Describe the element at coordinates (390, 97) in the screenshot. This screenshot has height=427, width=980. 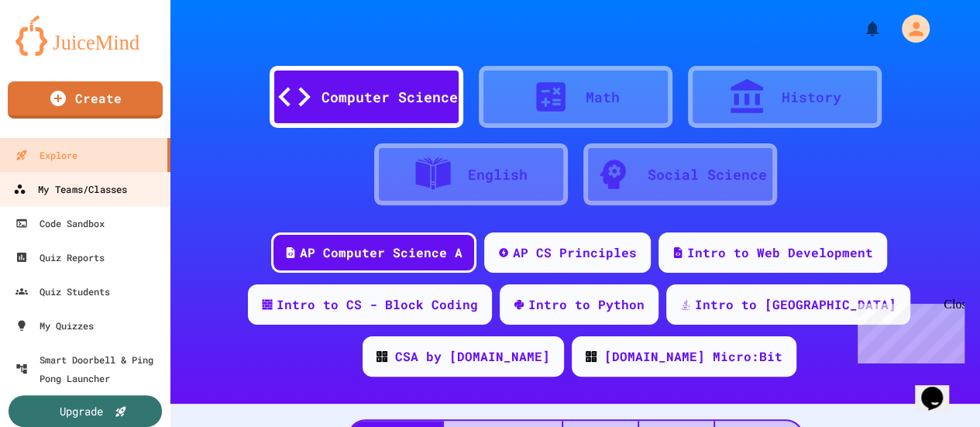
I see `div: Computer Science` at that location.